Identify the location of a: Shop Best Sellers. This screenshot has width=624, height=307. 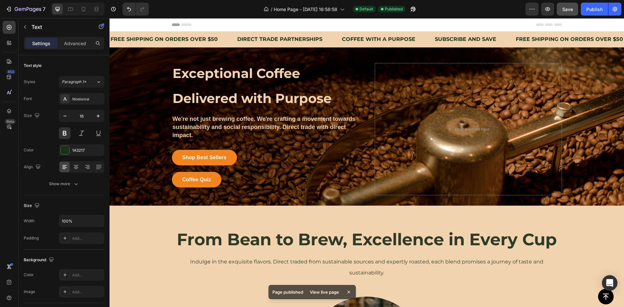
(95, 139).